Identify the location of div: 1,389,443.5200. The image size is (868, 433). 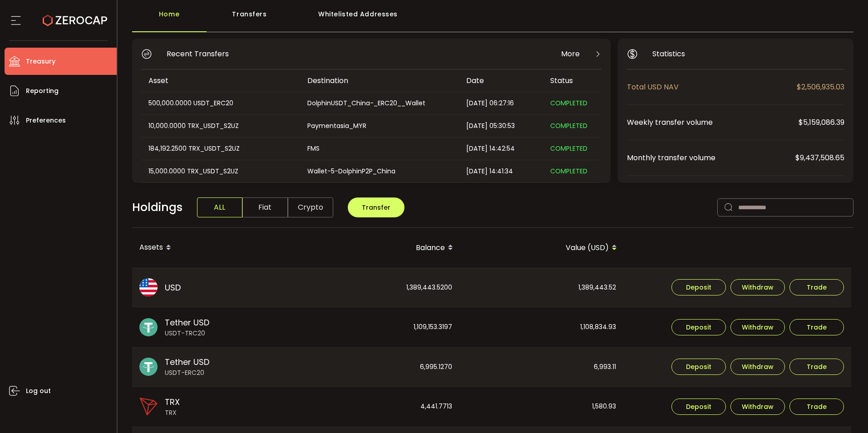
(378, 288).